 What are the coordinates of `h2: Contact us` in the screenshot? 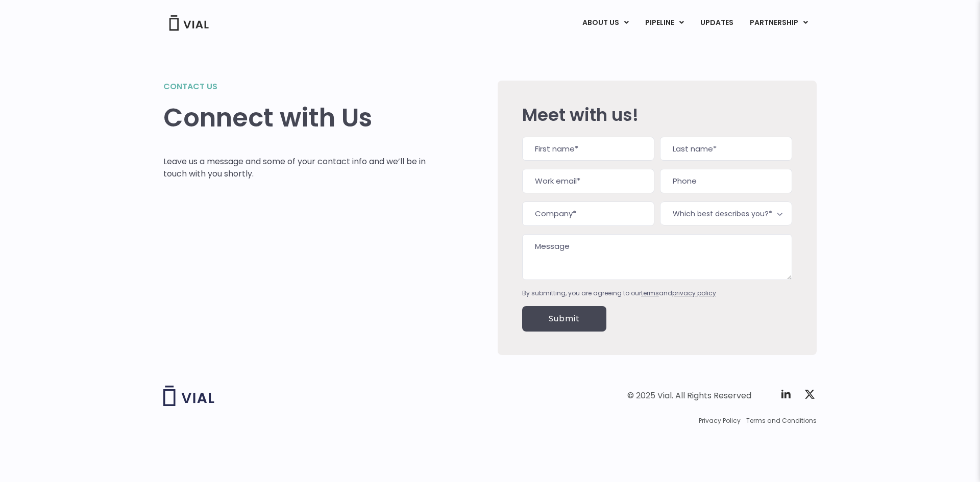 It's located at (295, 87).